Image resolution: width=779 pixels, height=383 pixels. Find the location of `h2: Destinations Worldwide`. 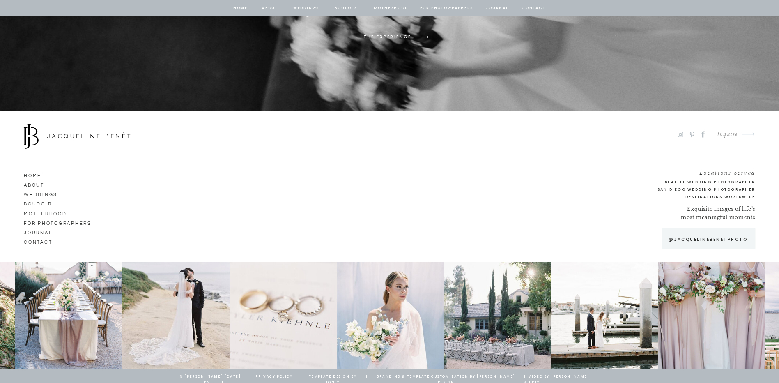

h2: Destinations Worldwide is located at coordinates (695, 197).